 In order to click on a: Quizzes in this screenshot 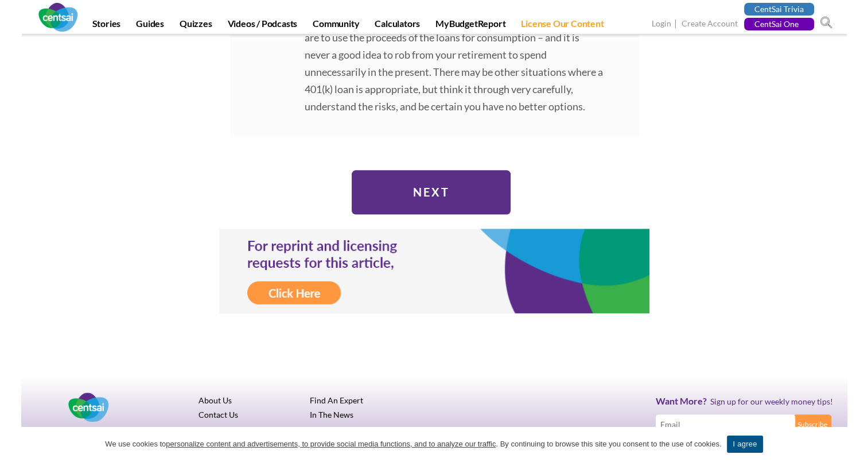, I will do `click(195, 26)`.